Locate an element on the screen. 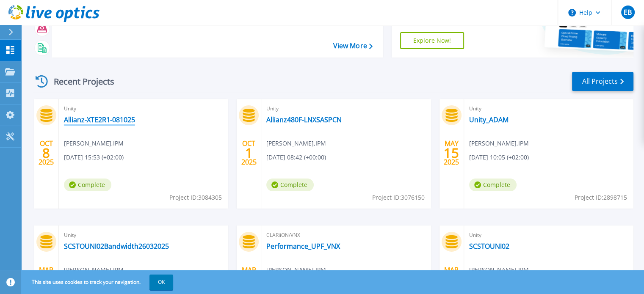 This screenshot has height=294, width=644. a: Allianz-XTE2R1-081025 is located at coordinates (99, 120).